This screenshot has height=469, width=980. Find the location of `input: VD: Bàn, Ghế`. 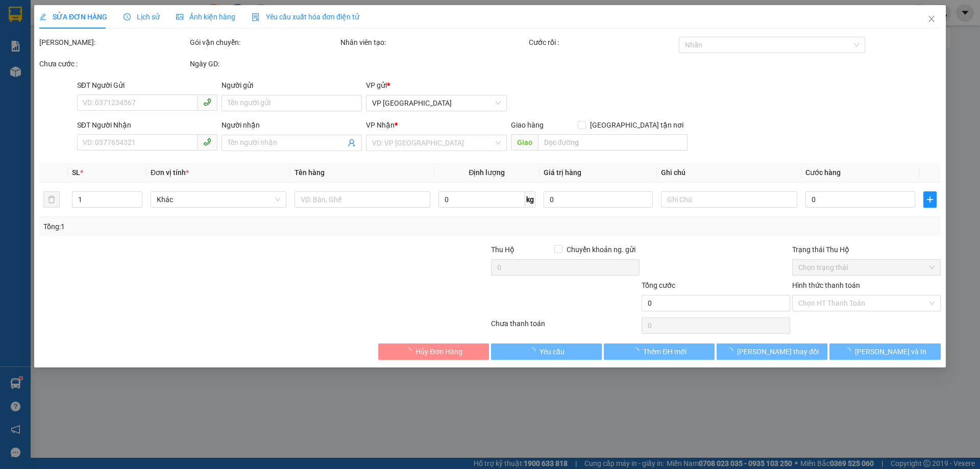

input: VD: Bàn, Ghế is located at coordinates (362, 200).